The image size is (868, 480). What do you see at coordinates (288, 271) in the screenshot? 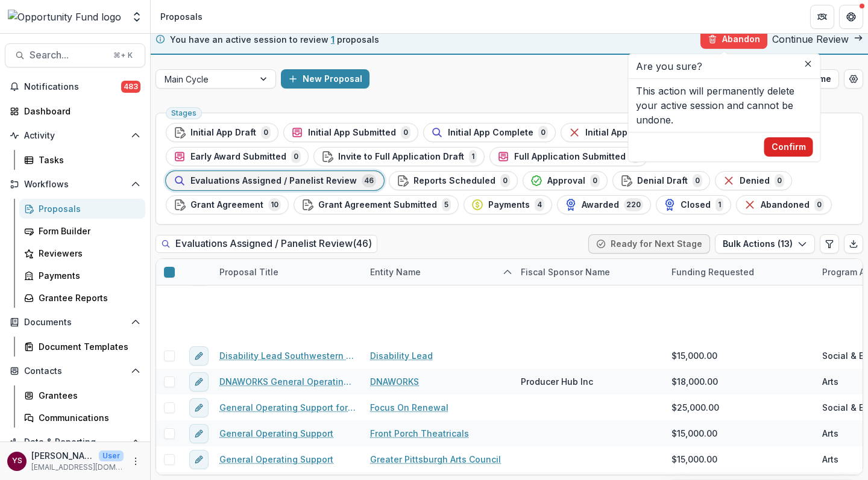
I see `div: Proposal Title` at bounding box center [288, 271].